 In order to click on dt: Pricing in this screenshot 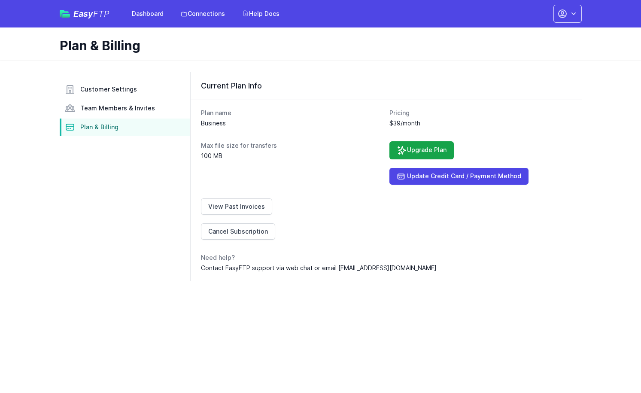, I will do `click(481, 113)`.